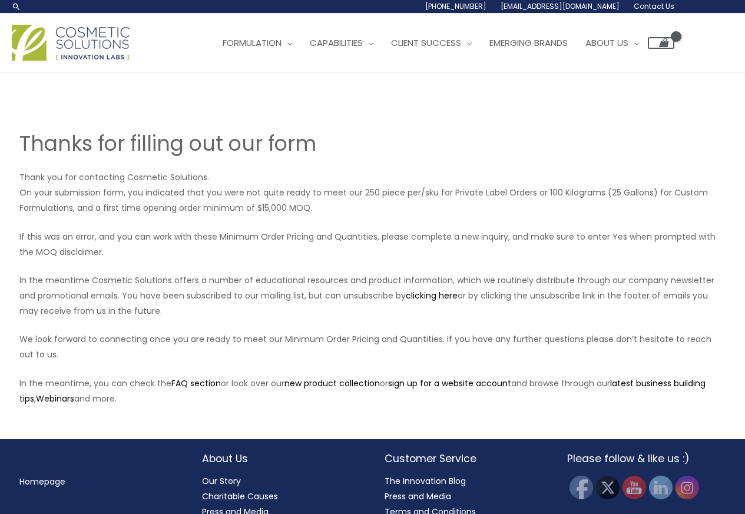  What do you see at coordinates (431, 43) in the screenshot?
I see `a: Client Success` at bounding box center [431, 43].